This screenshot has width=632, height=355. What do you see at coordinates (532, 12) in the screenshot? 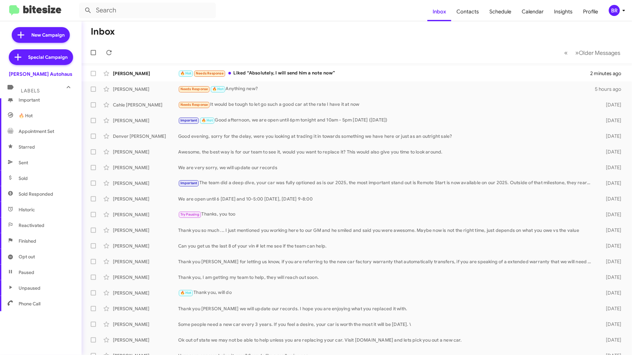
I see `span: Calendar` at bounding box center [532, 12].